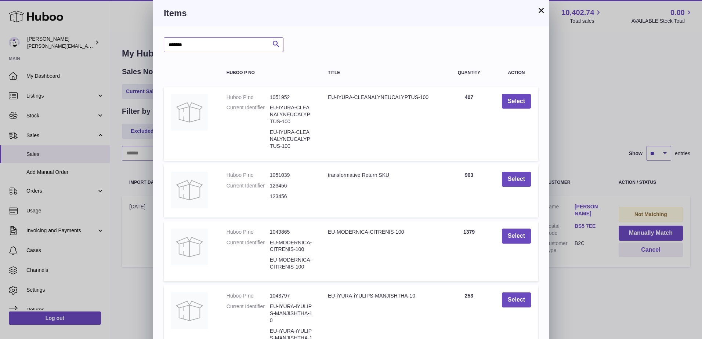  Describe the element at coordinates (292, 97) in the screenshot. I see `dd: 1051952` at that location.